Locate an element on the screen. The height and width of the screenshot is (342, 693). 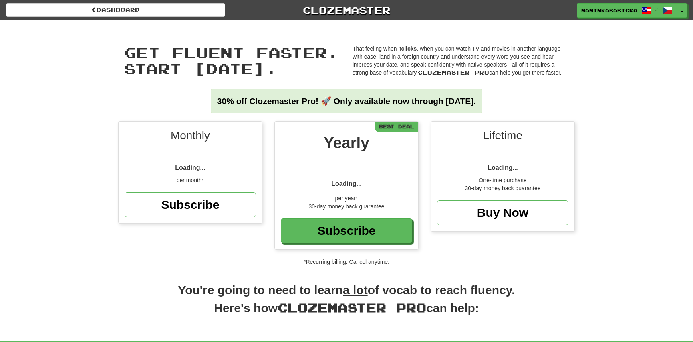
strong: clicks is located at coordinates (409, 49).